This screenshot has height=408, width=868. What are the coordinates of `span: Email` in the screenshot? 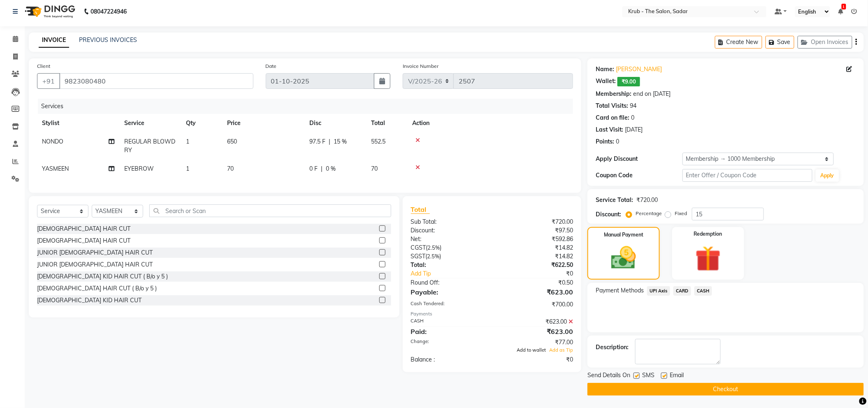 It's located at (677, 376).